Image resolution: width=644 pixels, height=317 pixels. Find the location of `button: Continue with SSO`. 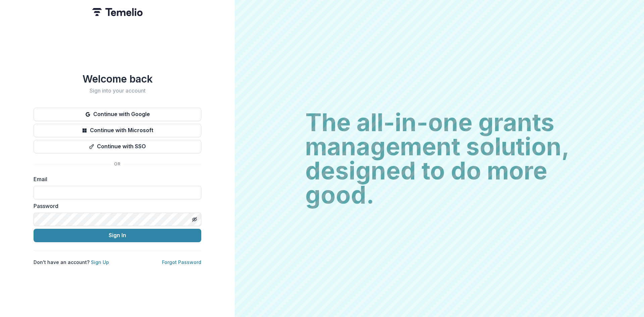

button: Continue with SSO is located at coordinates (117, 147).